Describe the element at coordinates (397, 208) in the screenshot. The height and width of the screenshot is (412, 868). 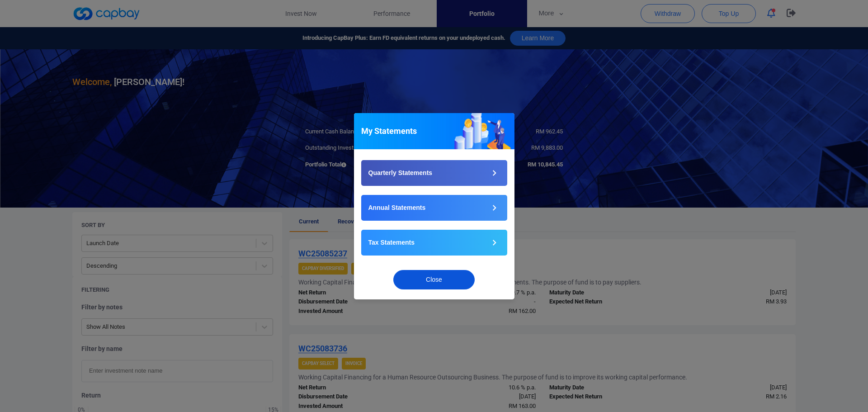
I see `p: Annual Statements` at that location.